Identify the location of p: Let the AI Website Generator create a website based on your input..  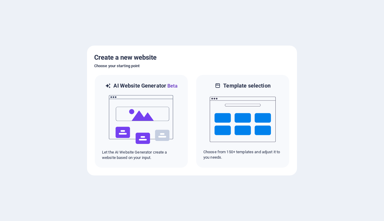
(141, 155).